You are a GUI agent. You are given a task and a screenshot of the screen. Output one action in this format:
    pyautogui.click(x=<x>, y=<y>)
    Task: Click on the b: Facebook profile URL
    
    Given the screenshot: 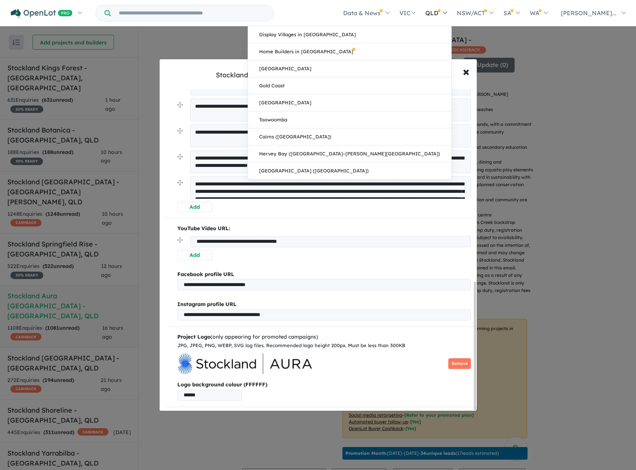 What is the action you would take?
    pyautogui.click(x=206, y=274)
    